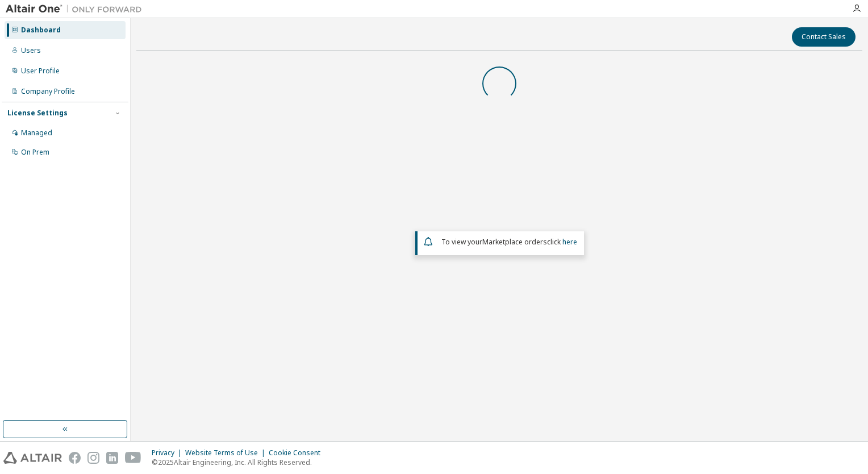 Image resolution: width=868 pixels, height=474 pixels. I want to click on img: Altair One, so click(77, 9).